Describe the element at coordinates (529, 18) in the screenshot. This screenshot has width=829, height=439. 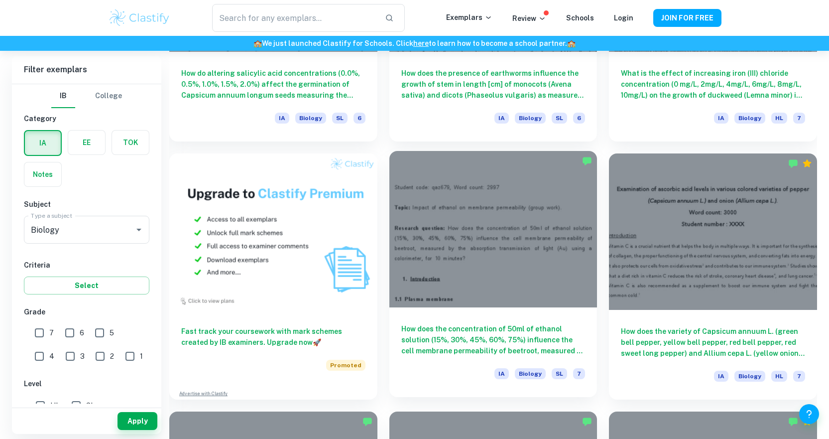
I see `p: Review` at that location.